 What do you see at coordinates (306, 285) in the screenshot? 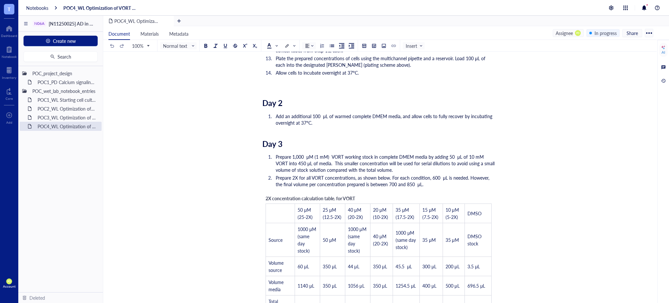
I see `span: 1140 μL` at bounding box center [306, 285].